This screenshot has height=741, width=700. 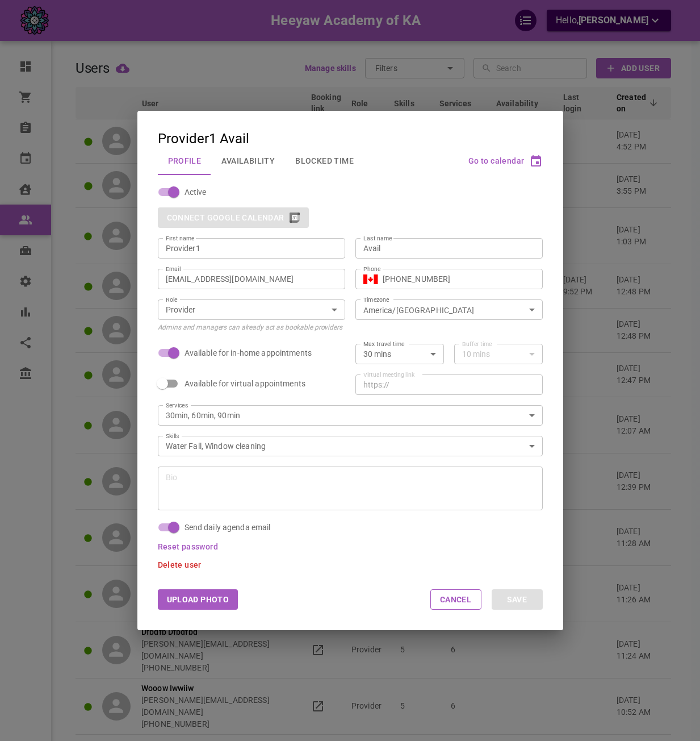 I want to click on button: Upload Photo, so click(x=198, y=600).